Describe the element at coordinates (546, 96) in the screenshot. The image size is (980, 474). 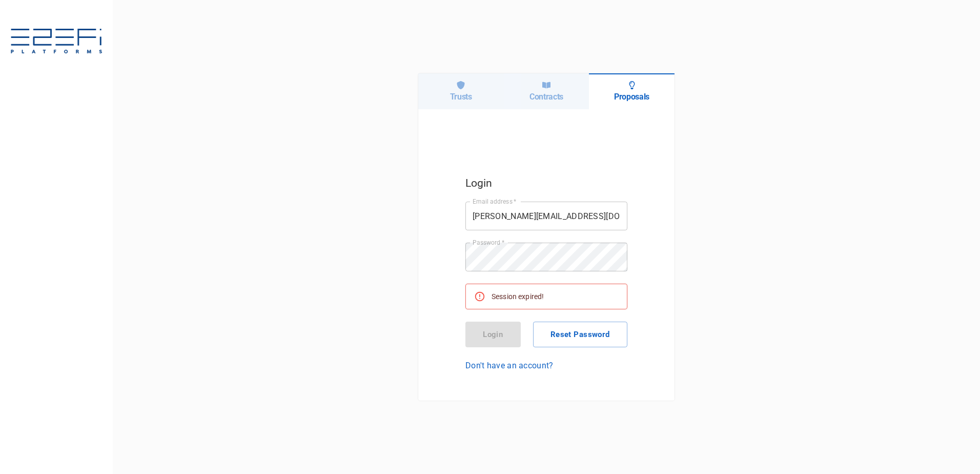
I see `h6: Contracts` at that location.